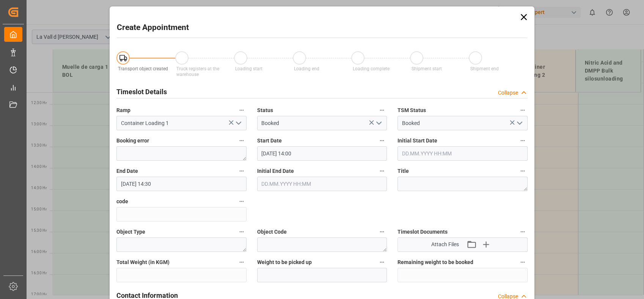 Image resolution: width=644 pixels, height=299 pixels. What do you see at coordinates (131, 232) in the screenshot?
I see `span: Object Type` at bounding box center [131, 232].